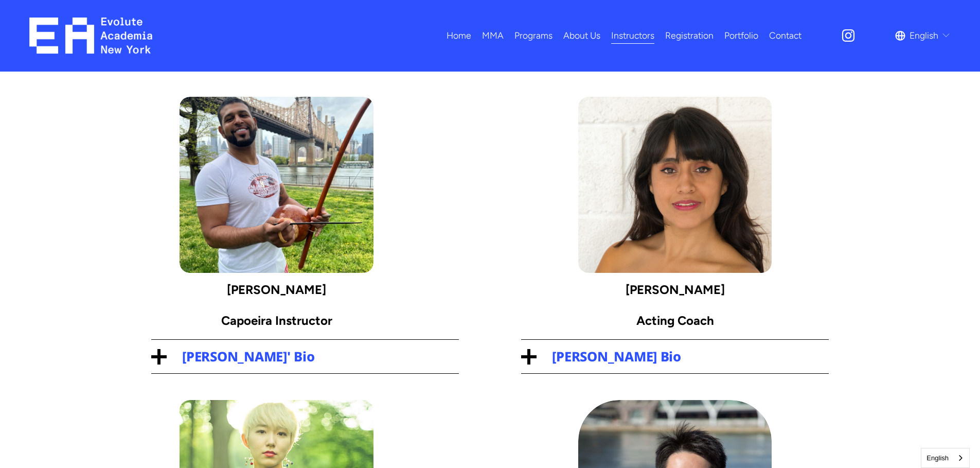 The image size is (980, 468). I want to click on span: Programs, so click(534, 36).